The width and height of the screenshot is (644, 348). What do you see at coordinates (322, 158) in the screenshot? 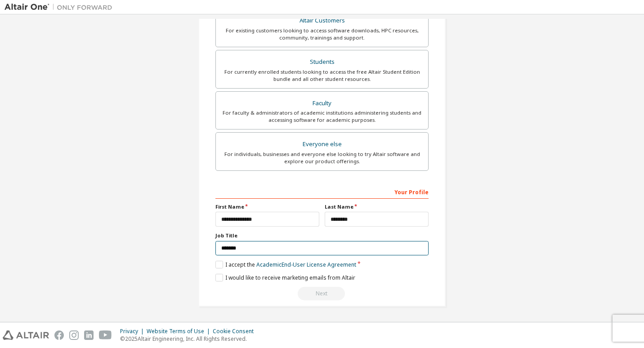
I see `div: For individuals, businesses and everyone else looking to try Altair software and explore our prod...` at bounding box center [322, 158].